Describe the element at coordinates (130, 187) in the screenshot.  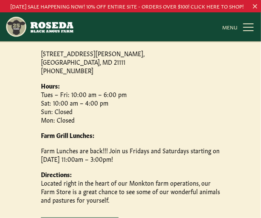
I see `p: Located right in the heart of our Monkton farm operations, our Farm Store is a great chance to se...` at that location.